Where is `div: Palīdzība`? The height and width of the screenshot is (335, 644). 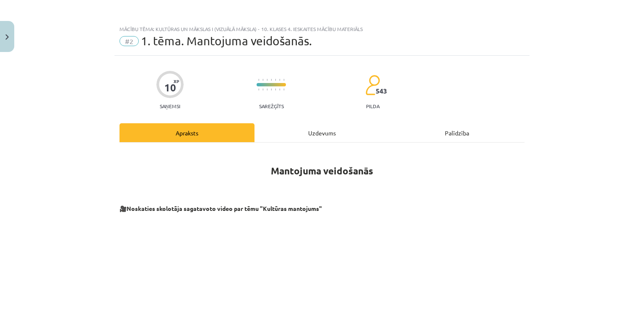
div: Palīdzība is located at coordinates (457, 133).